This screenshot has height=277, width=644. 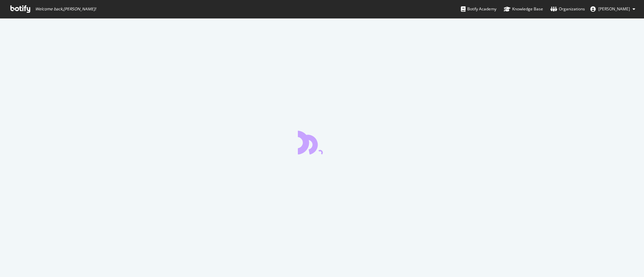 What do you see at coordinates (478, 9) in the screenshot?
I see `div: Botify Academy` at bounding box center [478, 9].